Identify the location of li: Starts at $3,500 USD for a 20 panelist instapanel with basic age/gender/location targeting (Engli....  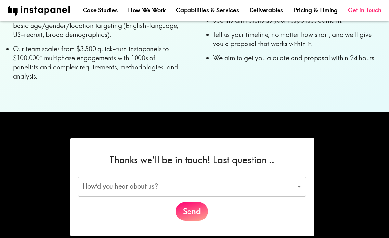
(97, 26).